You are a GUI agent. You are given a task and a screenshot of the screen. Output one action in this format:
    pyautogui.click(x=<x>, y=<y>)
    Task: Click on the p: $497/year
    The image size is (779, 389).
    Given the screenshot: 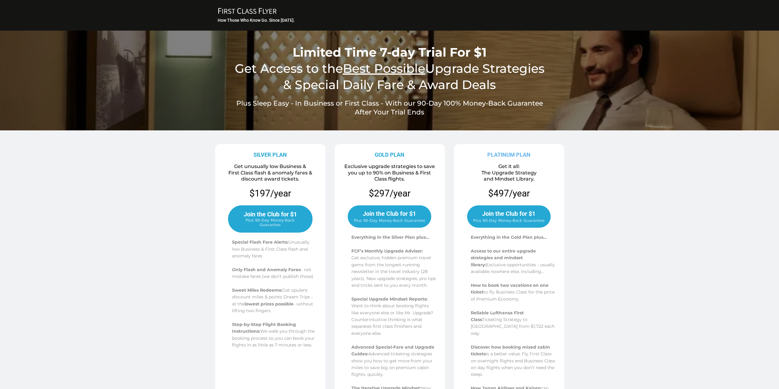 What is the action you would take?
    pyautogui.click(x=509, y=193)
    